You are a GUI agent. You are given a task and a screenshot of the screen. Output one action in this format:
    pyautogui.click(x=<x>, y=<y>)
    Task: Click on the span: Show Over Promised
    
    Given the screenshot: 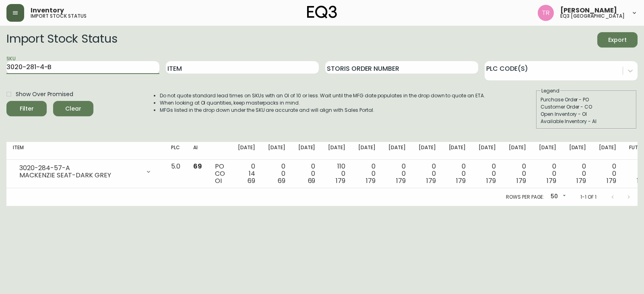 What is the action you would take?
    pyautogui.click(x=44, y=94)
    